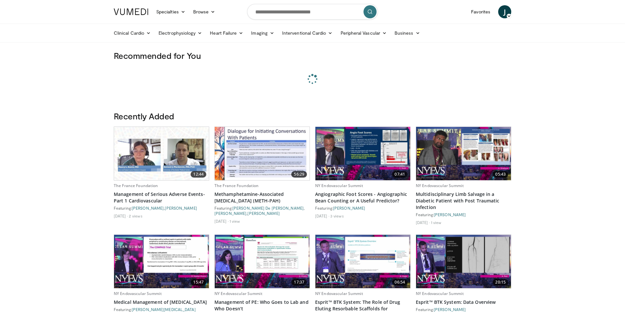 Image resolution: width=625 pixels, height=312 pixels. Describe the element at coordinates (162, 261) in the screenshot. I see `img: 14f4cb6d-dba1-4e76-a746-25087fc07cdf.620x360_q85_upscale.jpg` at that location.